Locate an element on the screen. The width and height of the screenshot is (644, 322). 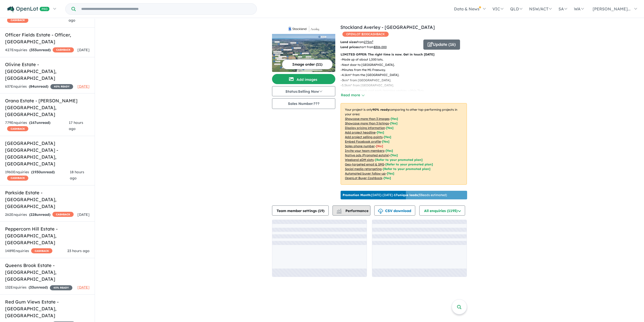
span: Performance is located at coordinates (353, 211).